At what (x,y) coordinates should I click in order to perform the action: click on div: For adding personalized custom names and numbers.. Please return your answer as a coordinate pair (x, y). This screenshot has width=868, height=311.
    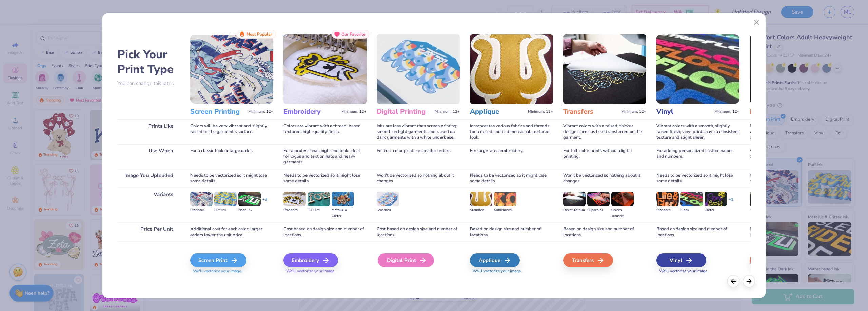
    Looking at the image, I should click on (698, 157).